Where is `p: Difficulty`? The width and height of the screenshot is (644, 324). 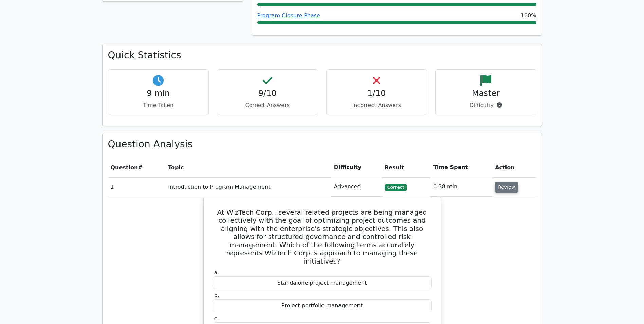
p: Difficulty is located at coordinates (486, 105).